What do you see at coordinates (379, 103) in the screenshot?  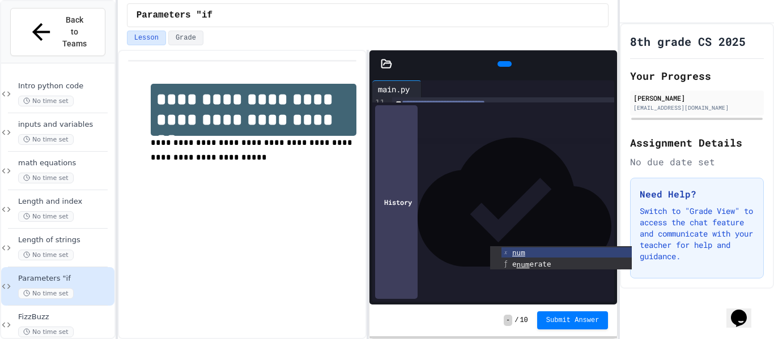 I see `div: 11` at bounding box center [379, 103].